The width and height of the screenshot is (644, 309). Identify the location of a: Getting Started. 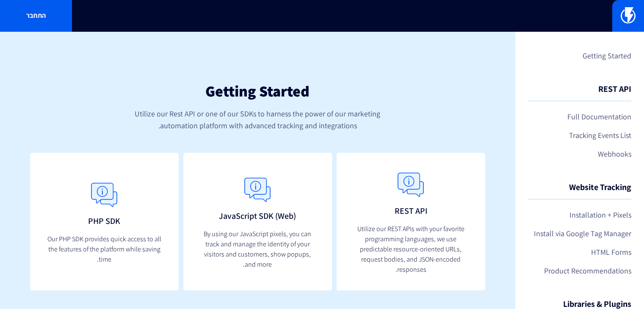
(580, 56).